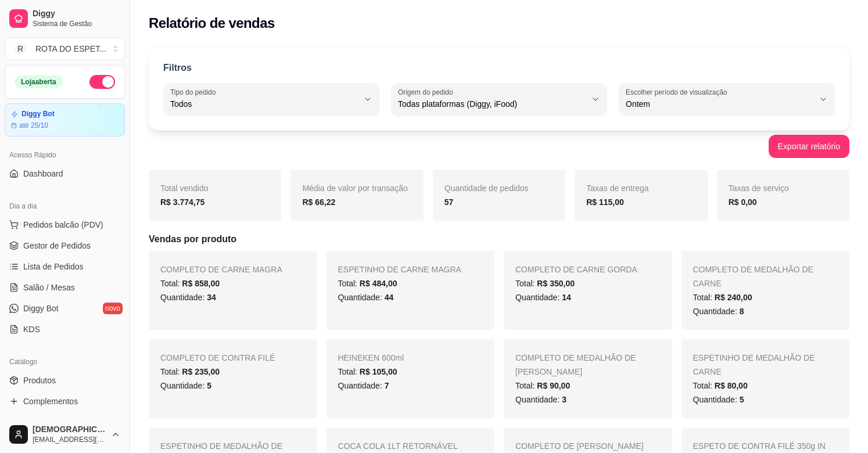  What do you see at coordinates (754, 365) in the screenshot?
I see `span: ESPETINHO DE MEDALHÃO DE CARNE` at bounding box center [754, 365].